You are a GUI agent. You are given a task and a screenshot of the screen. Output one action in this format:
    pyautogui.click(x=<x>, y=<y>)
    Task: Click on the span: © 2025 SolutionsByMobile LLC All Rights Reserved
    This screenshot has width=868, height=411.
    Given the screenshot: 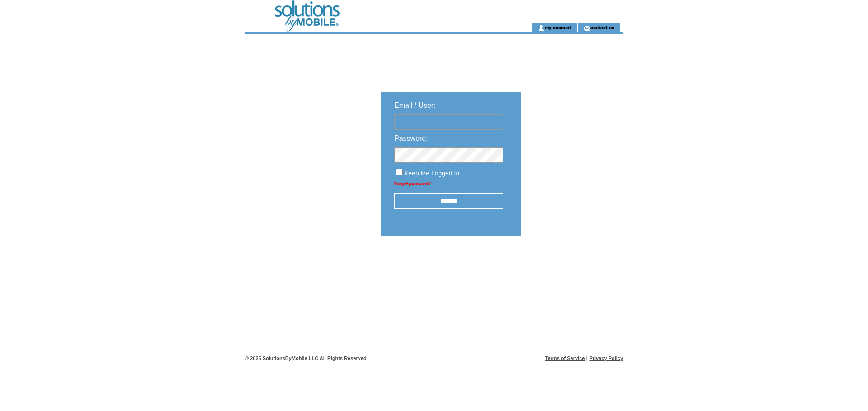 What is the action you would take?
    pyautogui.click(x=305, y=358)
    